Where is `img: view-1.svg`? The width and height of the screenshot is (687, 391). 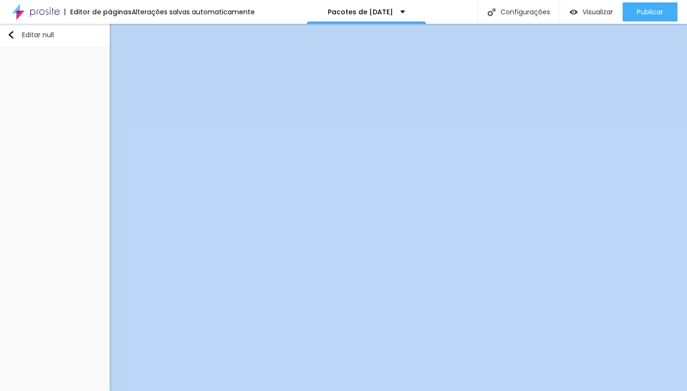 img: view-1.svg is located at coordinates (573, 12).